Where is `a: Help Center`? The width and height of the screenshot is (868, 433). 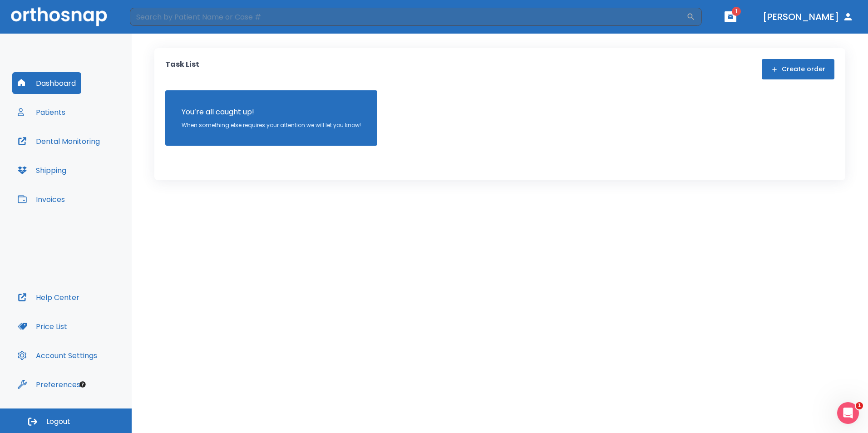 a: Help Center is located at coordinates (48, 297).